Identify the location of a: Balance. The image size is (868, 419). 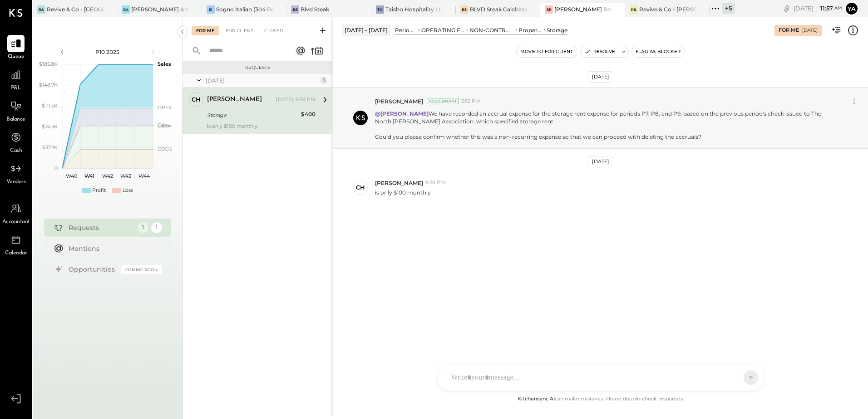
(16, 111).